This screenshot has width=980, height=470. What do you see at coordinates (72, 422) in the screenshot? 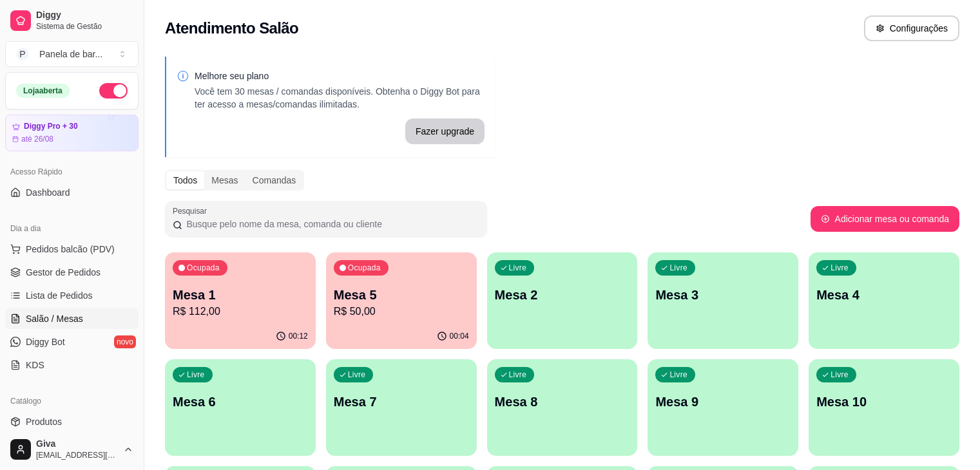
I see `a: Produtos` at bounding box center [72, 422].